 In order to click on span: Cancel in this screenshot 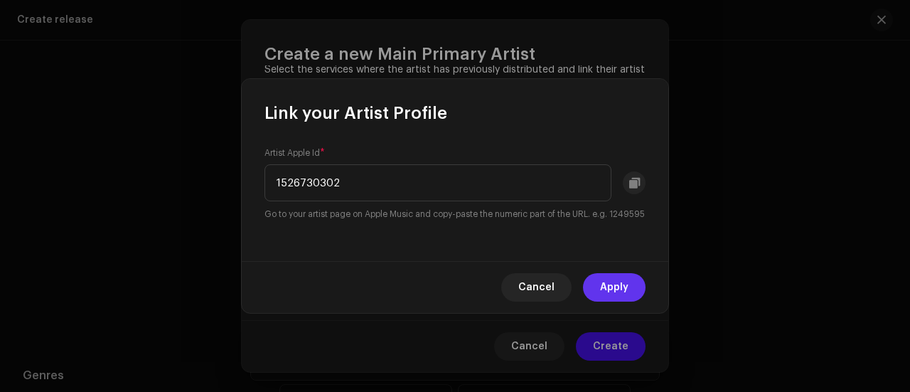, I will do `click(536, 287)`.